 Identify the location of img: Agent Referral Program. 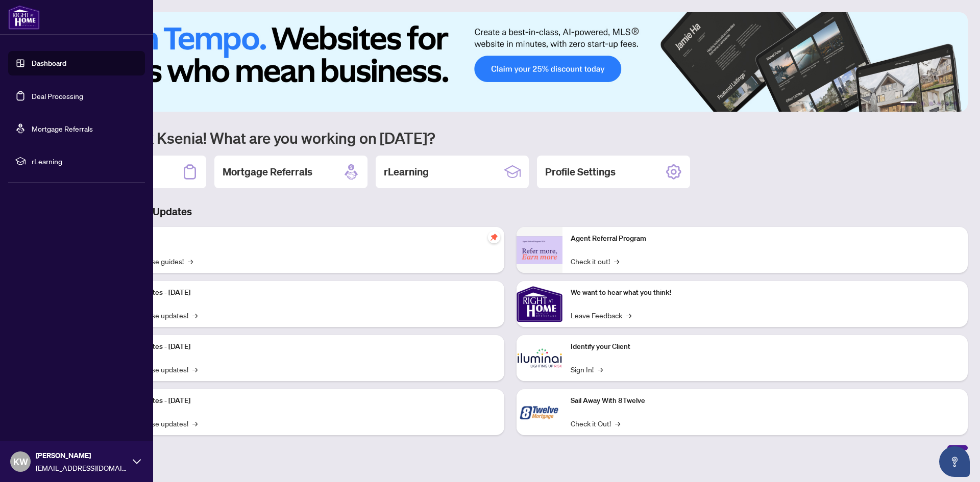
(540, 250).